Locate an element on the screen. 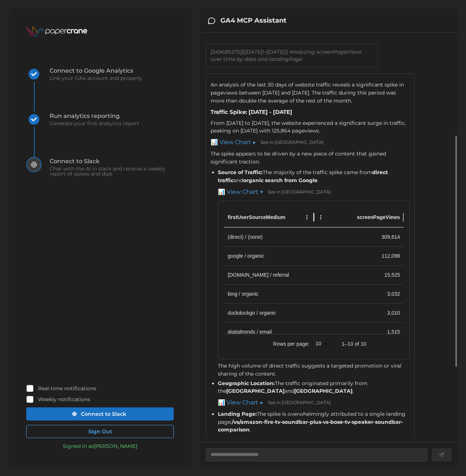  label: Real-time notifications is located at coordinates (65, 389).